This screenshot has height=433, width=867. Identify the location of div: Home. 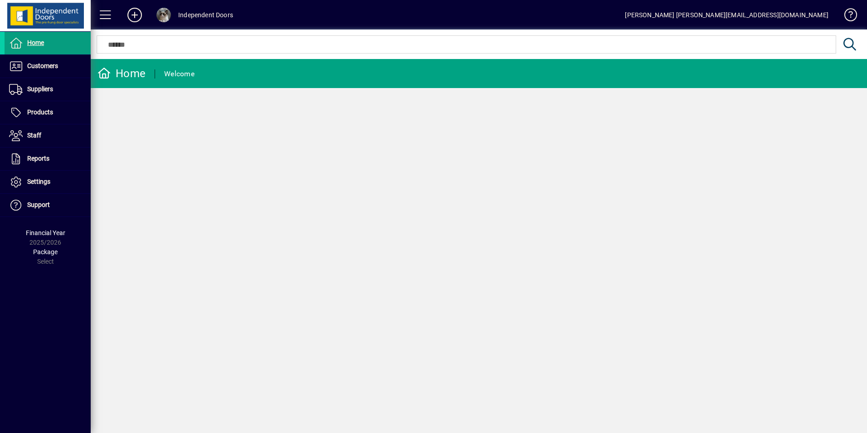
(122, 73).